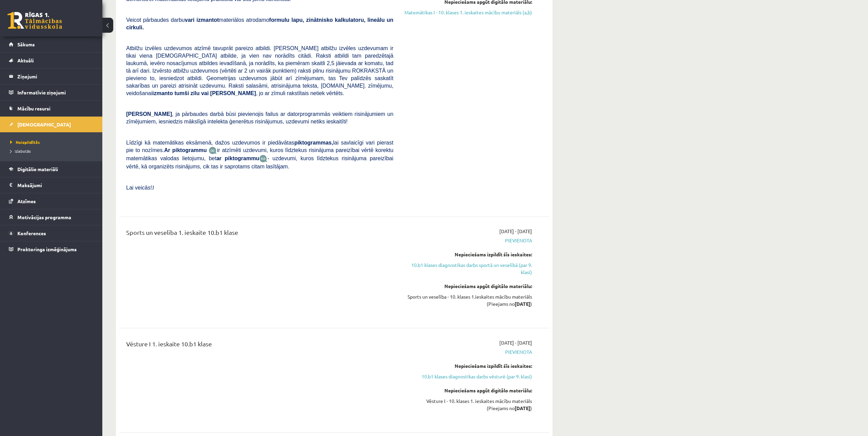  I want to click on a: Ziņojumi, so click(51, 76).